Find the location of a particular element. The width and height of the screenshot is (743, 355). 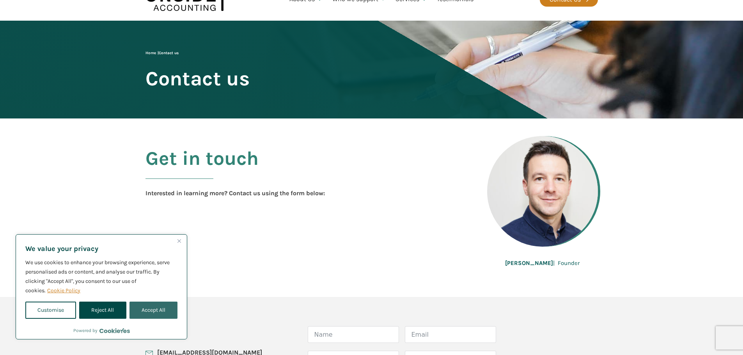

a: Visit CookieYes website is located at coordinates (115, 331).